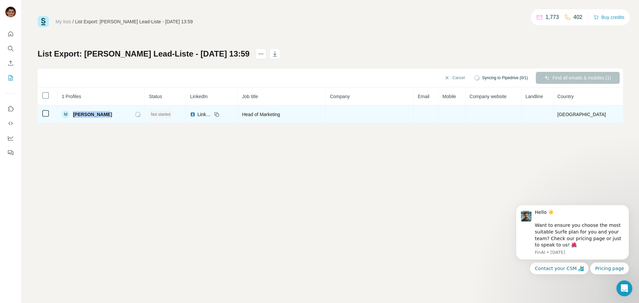 The width and height of the screenshot is (639, 303). Describe the element at coordinates (71, 97) in the screenshot. I see `span: 1 Profiles` at that location.